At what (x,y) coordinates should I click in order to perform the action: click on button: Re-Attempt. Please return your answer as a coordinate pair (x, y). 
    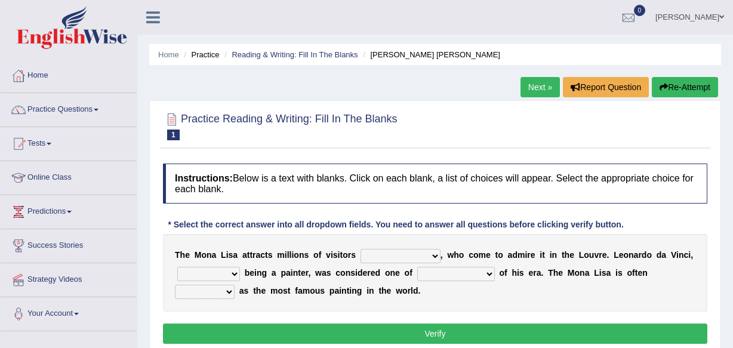
    Looking at the image, I should click on (685, 87).